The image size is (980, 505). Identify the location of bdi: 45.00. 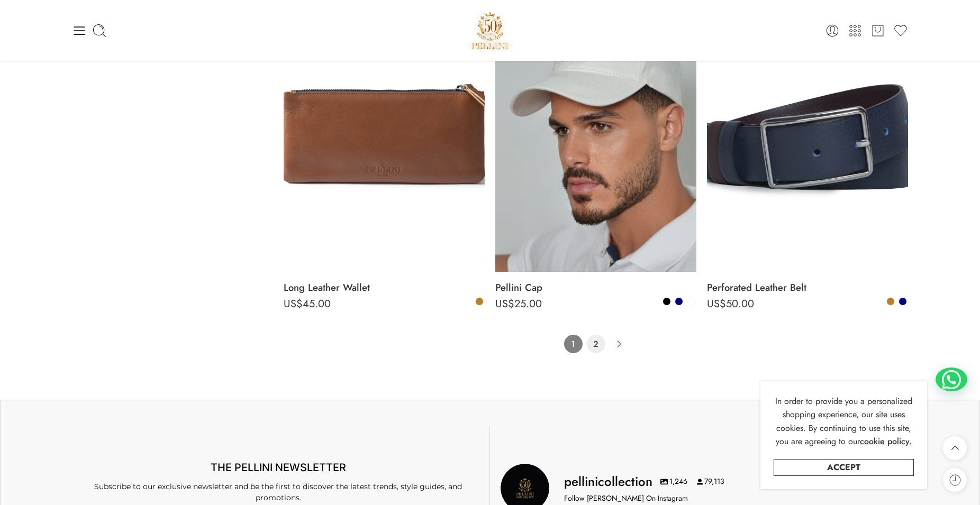
(307, 303).